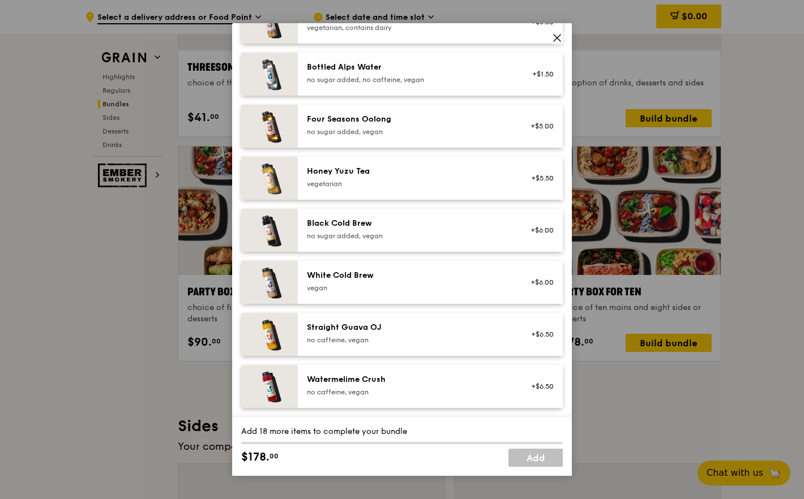 The height and width of the screenshot is (499, 804). What do you see at coordinates (538, 178) in the screenshot?
I see `div: +$5.50` at bounding box center [538, 178].